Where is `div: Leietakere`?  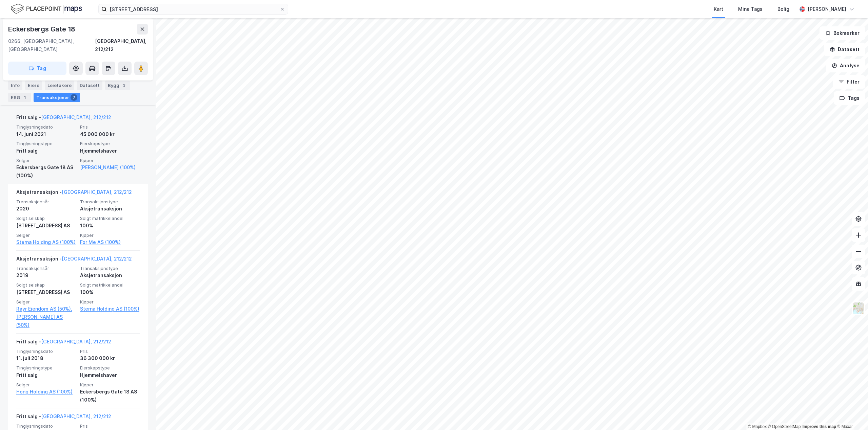
div: Leietakere is located at coordinates (59, 86).